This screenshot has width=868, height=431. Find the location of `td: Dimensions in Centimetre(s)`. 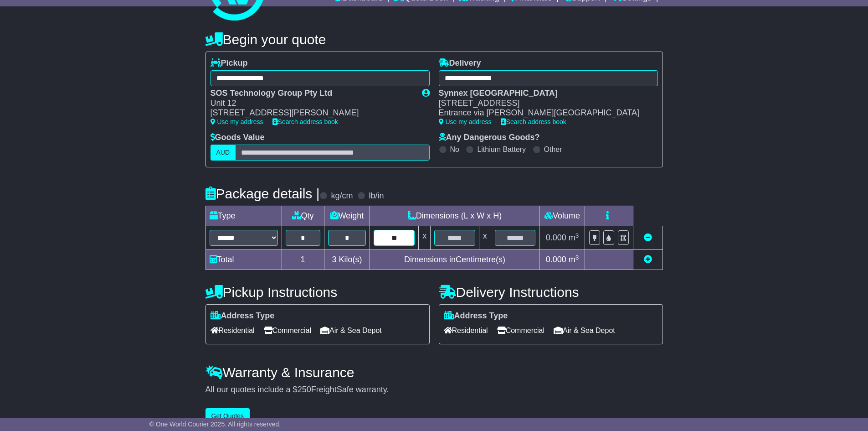

td: Dimensions in Centimetre(s) is located at coordinates (455, 260).